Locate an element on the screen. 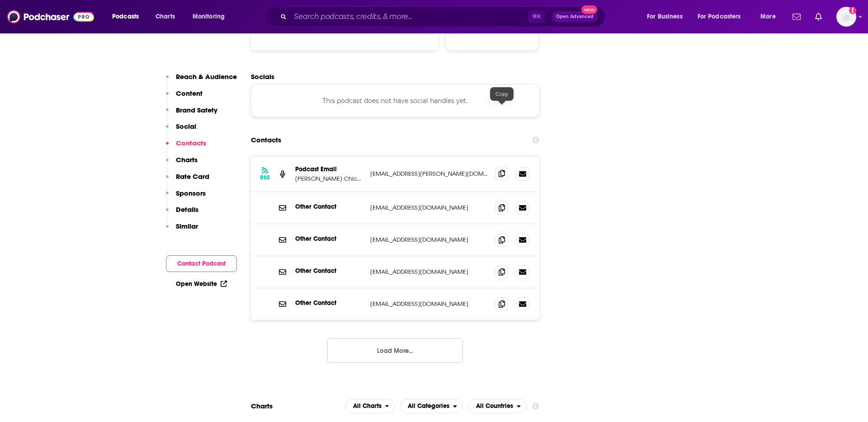 The image size is (868, 422). span: Open Advanced is located at coordinates (575, 17).